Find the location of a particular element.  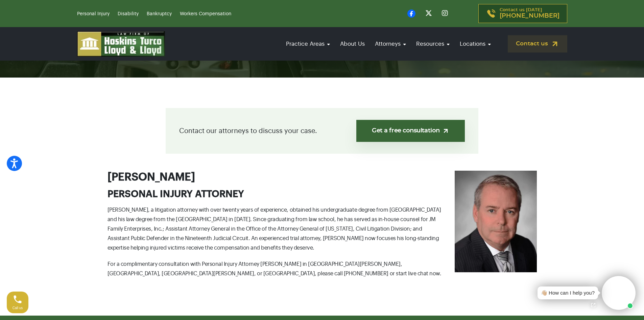

a: Practice Areas is located at coordinates (308, 44).